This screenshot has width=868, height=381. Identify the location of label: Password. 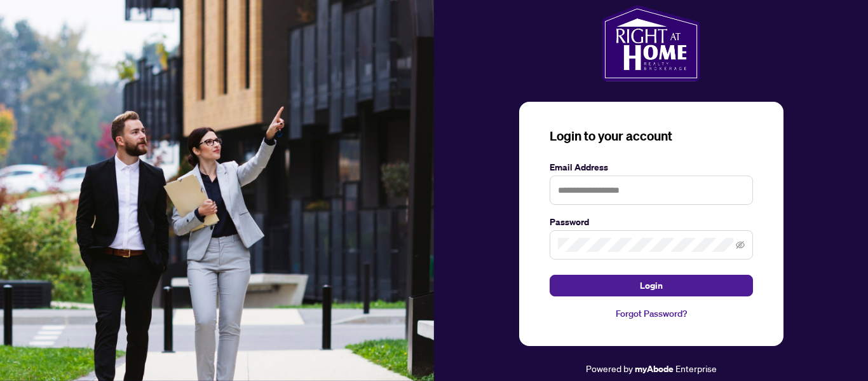
(651, 222).